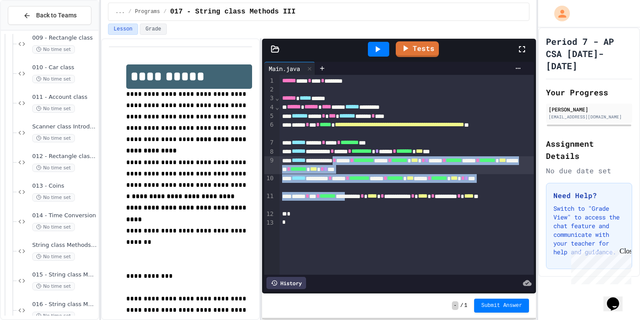 The width and height of the screenshot is (640, 320). Describe the element at coordinates (64, 186) in the screenshot. I see `span: 013 - Coins` at that location.